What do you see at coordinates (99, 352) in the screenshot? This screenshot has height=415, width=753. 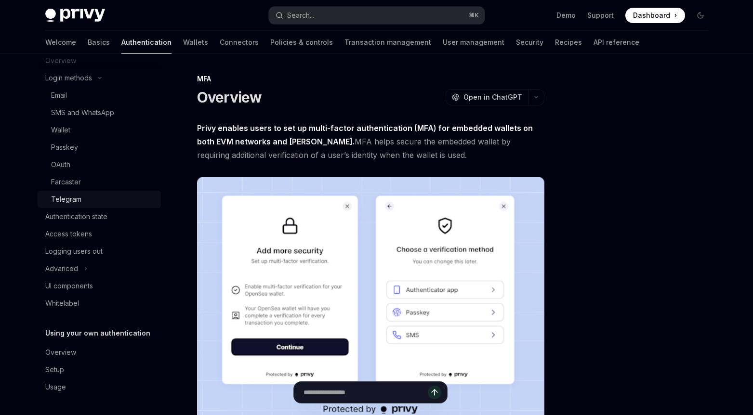 I see `a: Overview` at bounding box center [99, 352].